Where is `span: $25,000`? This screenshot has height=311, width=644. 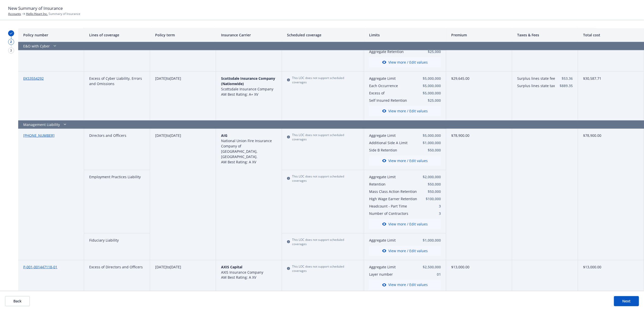 span: $25,000 is located at coordinates (425, 52).